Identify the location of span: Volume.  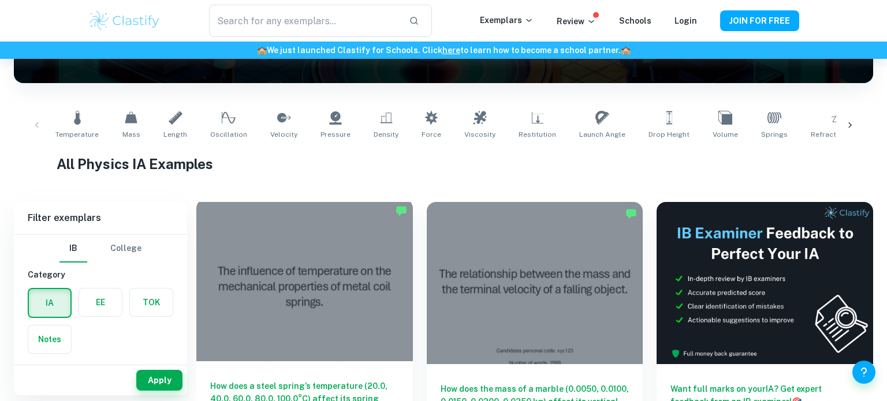
(725, 135).